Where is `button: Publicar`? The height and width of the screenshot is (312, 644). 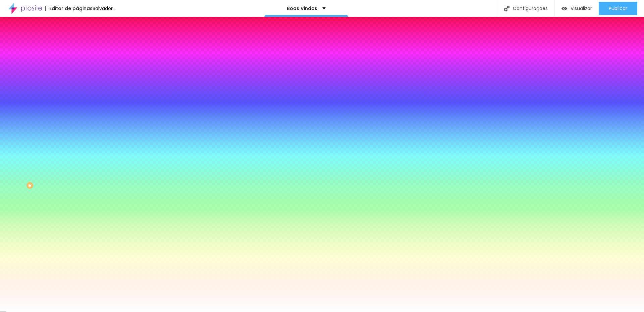 button: Publicar is located at coordinates (618, 9).